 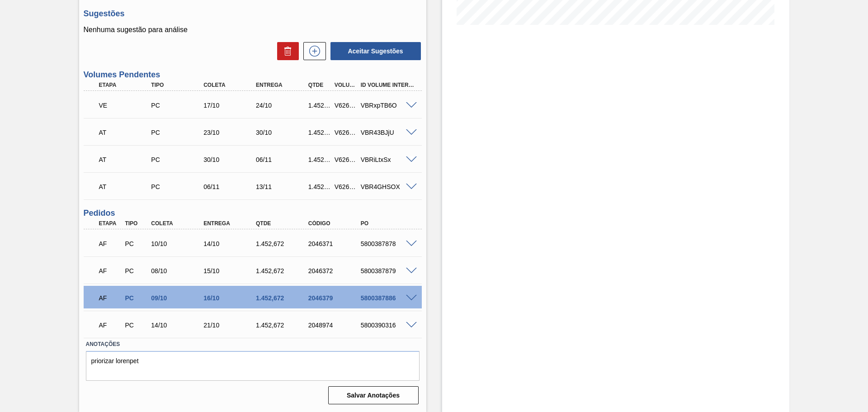 I want to click on div: 16/10/2025, so click(x=230, y=298).